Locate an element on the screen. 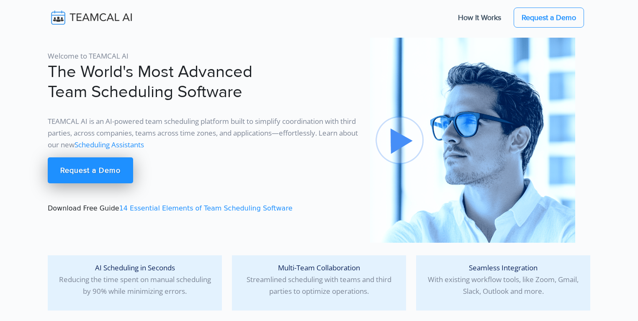  img: pic is located at coordinates (472, 140).